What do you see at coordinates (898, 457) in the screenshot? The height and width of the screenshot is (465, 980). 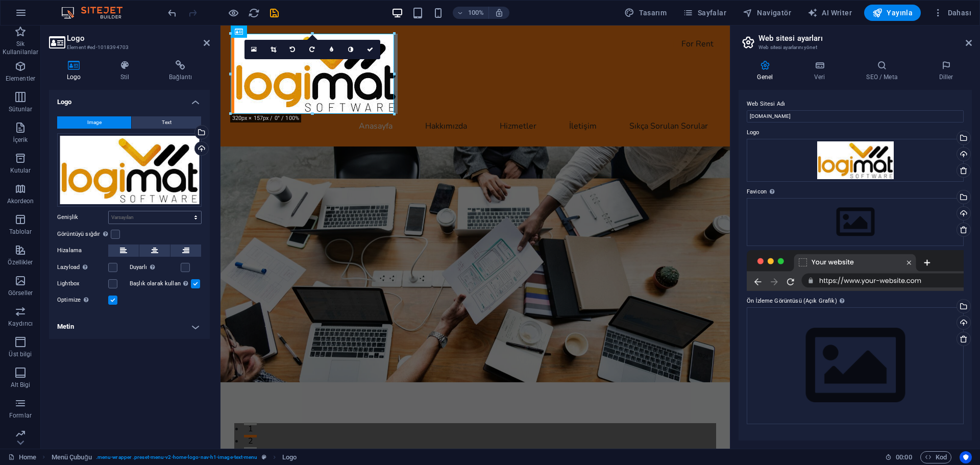 I see `h6: Oturum süresi` at bounding box center [898, 457].